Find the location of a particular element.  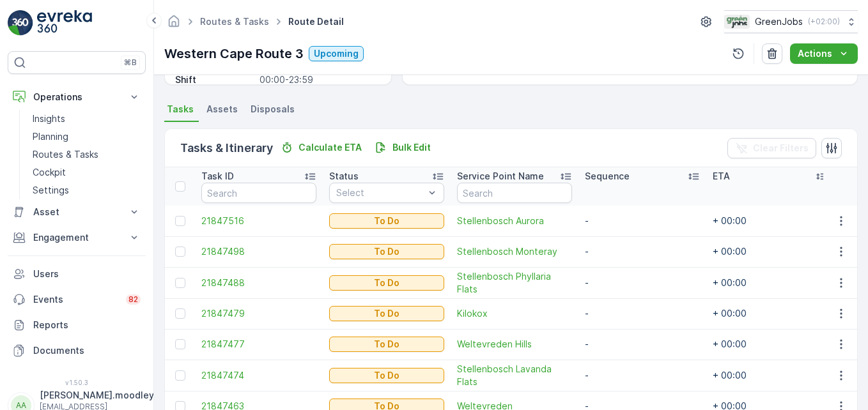

a: Homepage is located at coordinates (174, 24).